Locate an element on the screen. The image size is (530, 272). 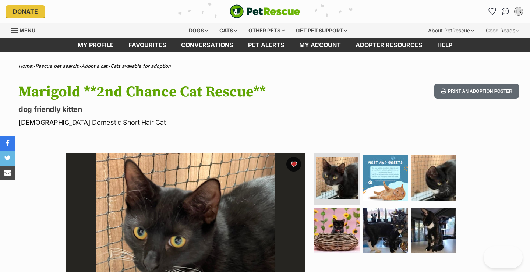
a: My account is located at coordinates (320, 45).